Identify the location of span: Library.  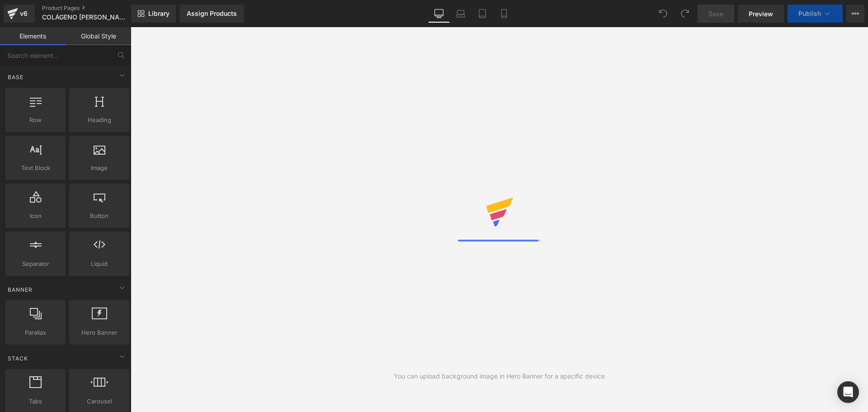
(159, 13).